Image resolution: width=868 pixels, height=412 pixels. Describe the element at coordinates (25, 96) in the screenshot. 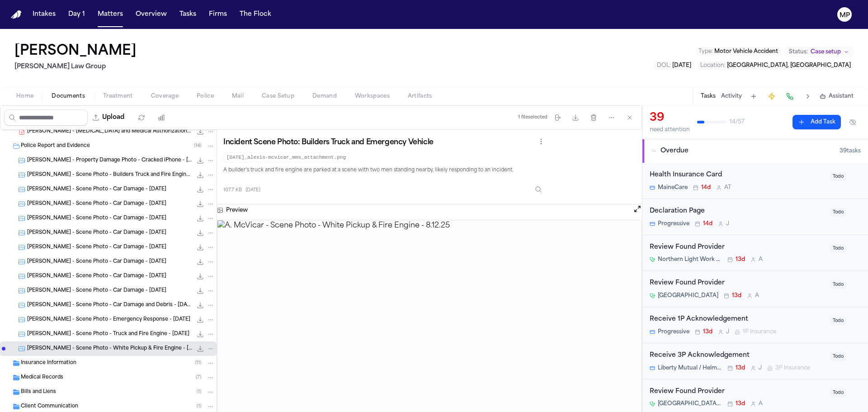

I see `span: Home` at that location.